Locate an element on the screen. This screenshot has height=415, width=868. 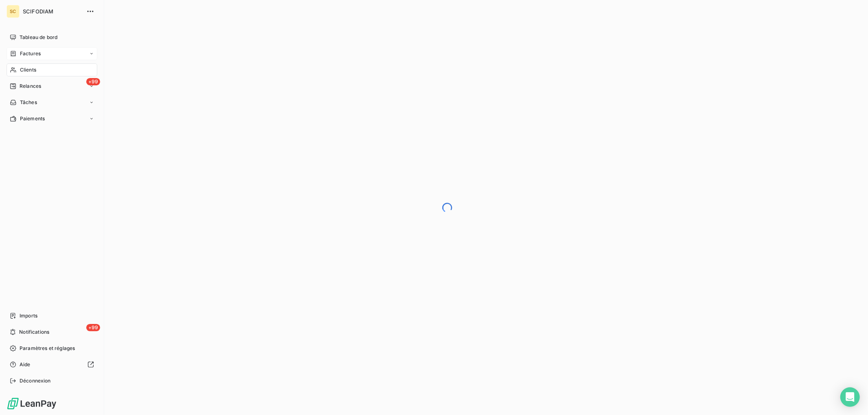
a: Aide is located at coordinates (52, 365).